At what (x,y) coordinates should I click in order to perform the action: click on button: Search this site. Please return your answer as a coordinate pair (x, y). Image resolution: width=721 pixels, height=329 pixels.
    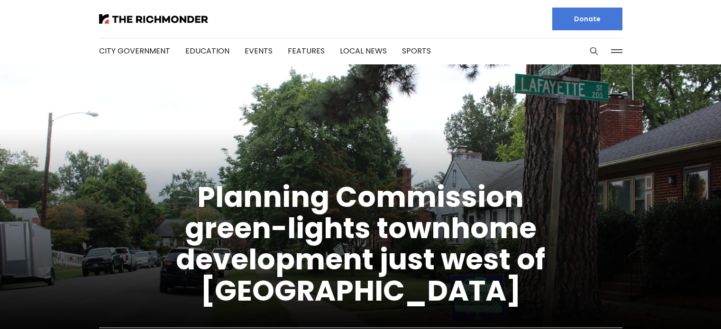
    Looking at the image, I should click on (594, 51).